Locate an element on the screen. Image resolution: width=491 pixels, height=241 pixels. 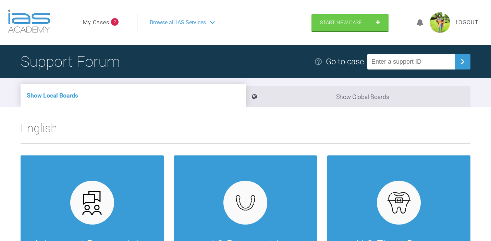
li: Show Global Boards is located at coordinates (358, 97).